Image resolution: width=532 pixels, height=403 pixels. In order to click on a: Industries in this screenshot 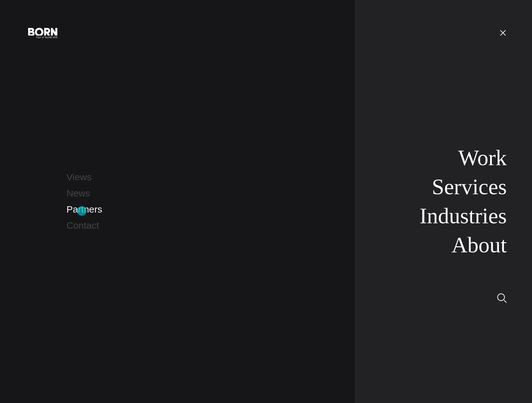, I will do `click(463, 216)`.